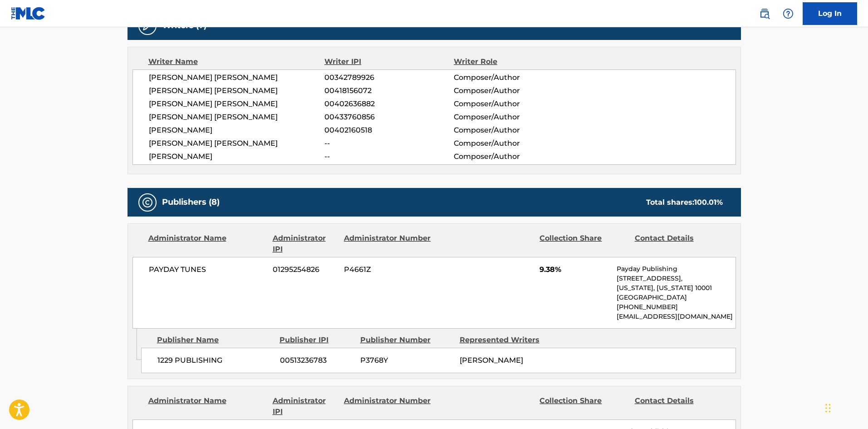 The height and width of the screenshot is (429, 868). I want to click on h5: Publishers (8), so click(190, 202).